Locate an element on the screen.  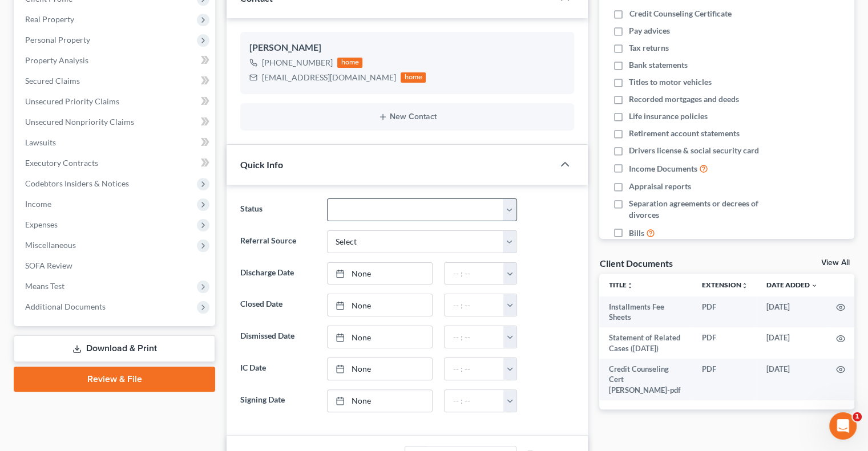
a: Titleunfold_more is located at coordinates (621, 285).